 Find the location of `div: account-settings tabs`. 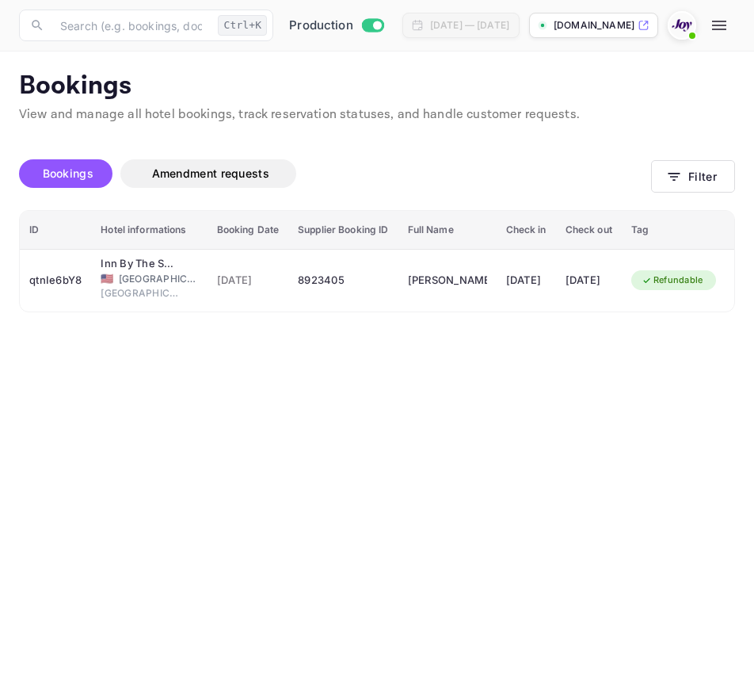

div: account-settings tabs is located at coordinates (336, 174).